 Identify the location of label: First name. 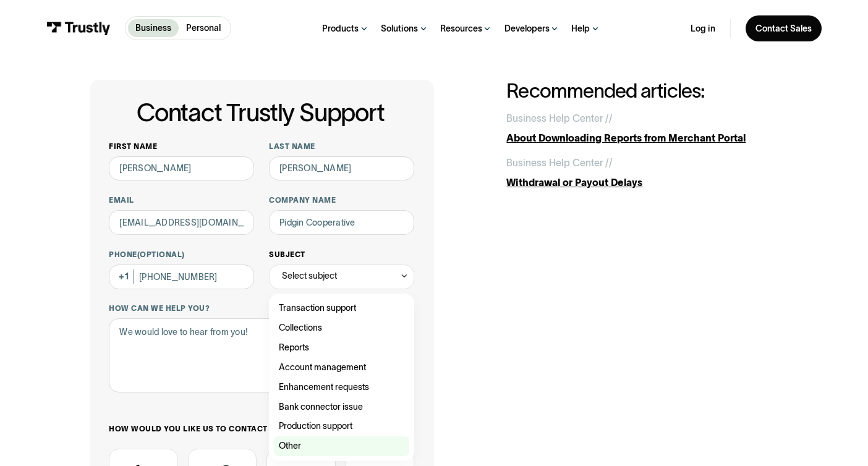
(181, 146).